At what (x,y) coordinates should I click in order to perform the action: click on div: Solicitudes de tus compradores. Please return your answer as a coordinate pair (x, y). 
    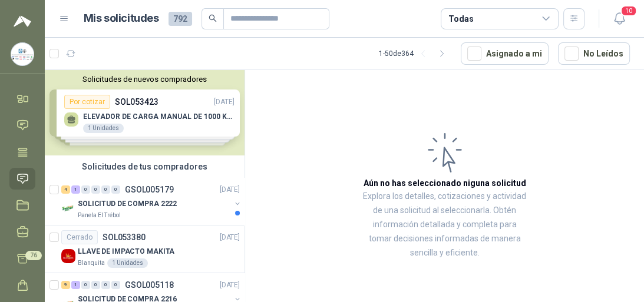
    Looking at the image, I should click on (145, 166).